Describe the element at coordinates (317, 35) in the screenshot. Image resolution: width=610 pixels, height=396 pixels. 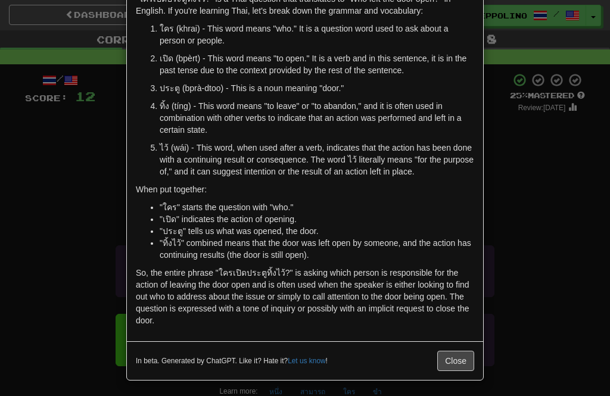
I see `p: ใคร (khrai) - This word means "who." It is a question word used to ask about a person or people.` at that location.